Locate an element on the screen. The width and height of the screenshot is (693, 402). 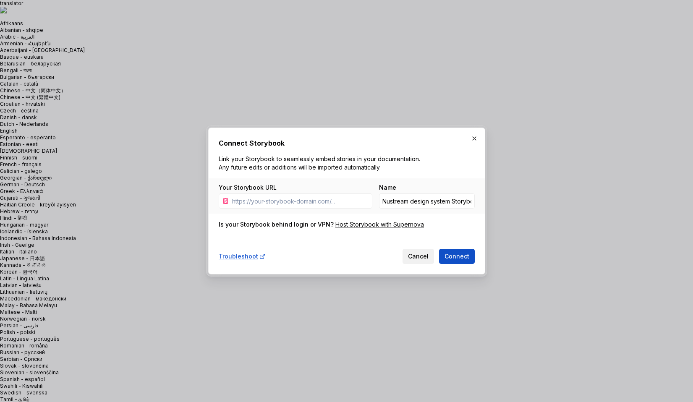
label: Name is located at coordinates (387, 188).